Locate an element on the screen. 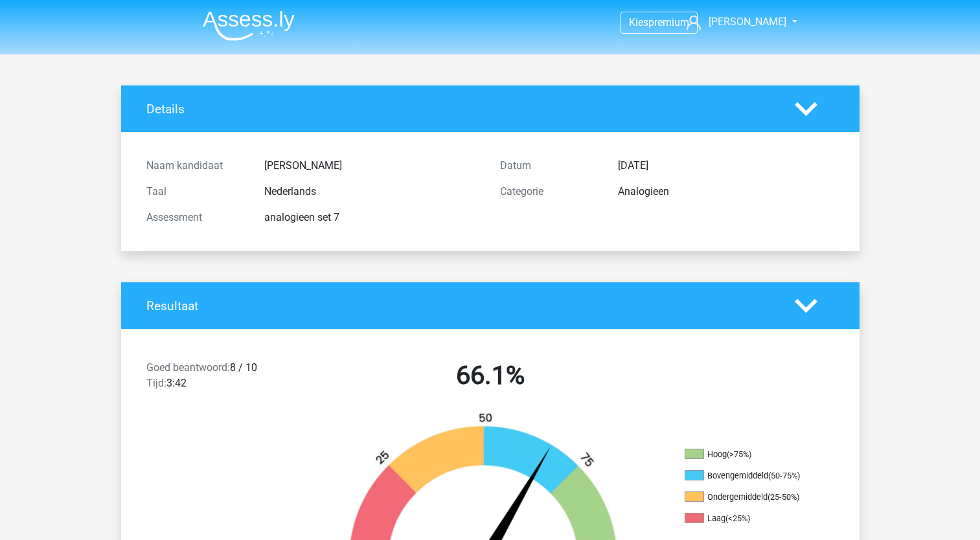 This screenshot has width=980, height=540. li: Hoog is located at coordinates (750, 455).